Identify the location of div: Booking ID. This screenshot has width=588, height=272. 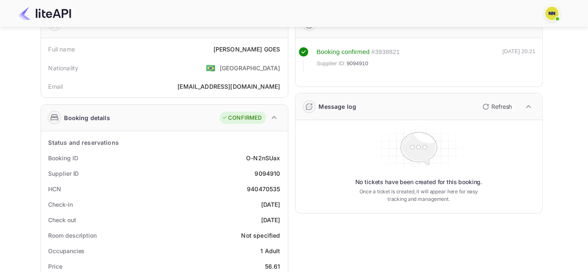
(63, 158).